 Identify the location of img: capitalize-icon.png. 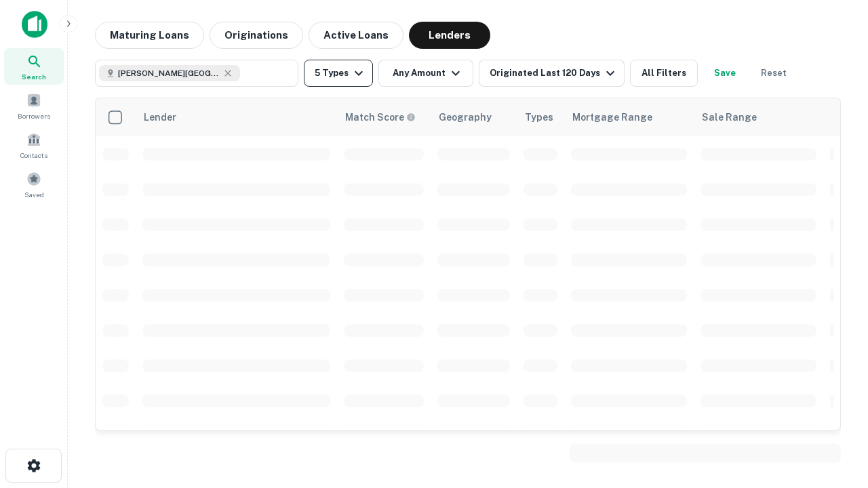
(35, 24).